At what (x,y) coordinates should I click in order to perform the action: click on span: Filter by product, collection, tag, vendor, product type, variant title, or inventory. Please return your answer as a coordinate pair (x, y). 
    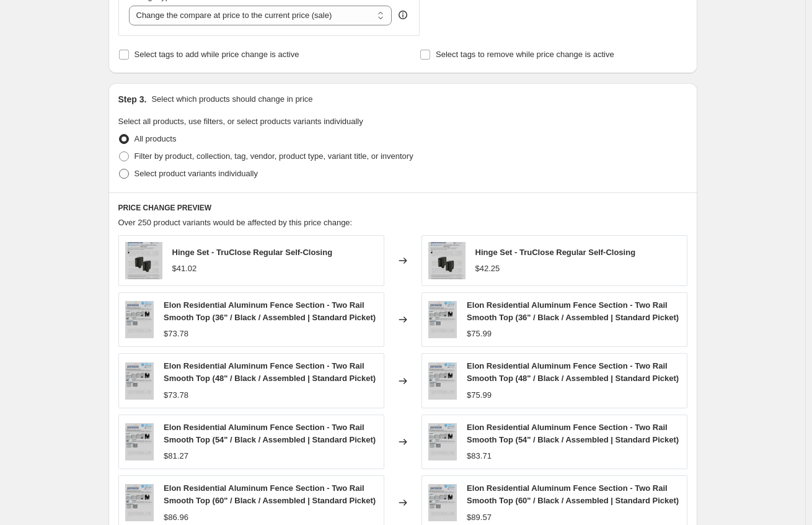
    Looking at the image, I should click on (274, 156).